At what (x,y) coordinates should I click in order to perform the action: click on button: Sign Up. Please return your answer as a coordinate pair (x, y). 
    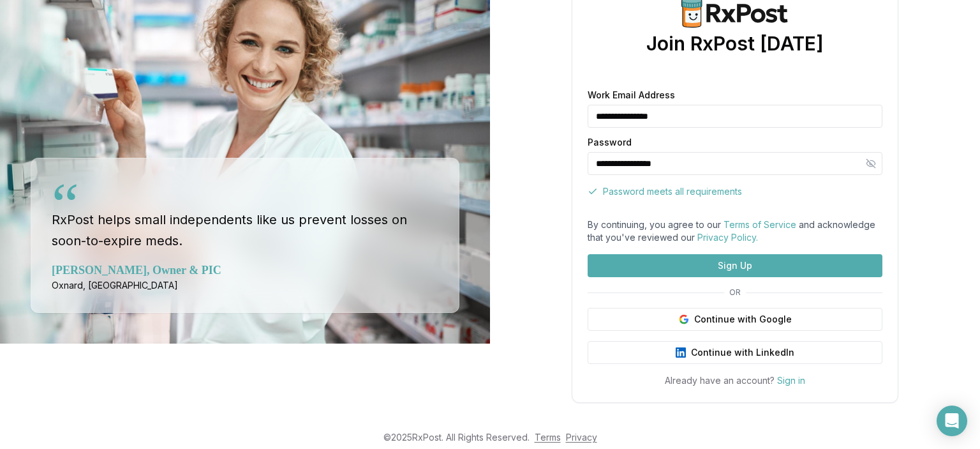
    Looking at the image, I should click on (735, 265).